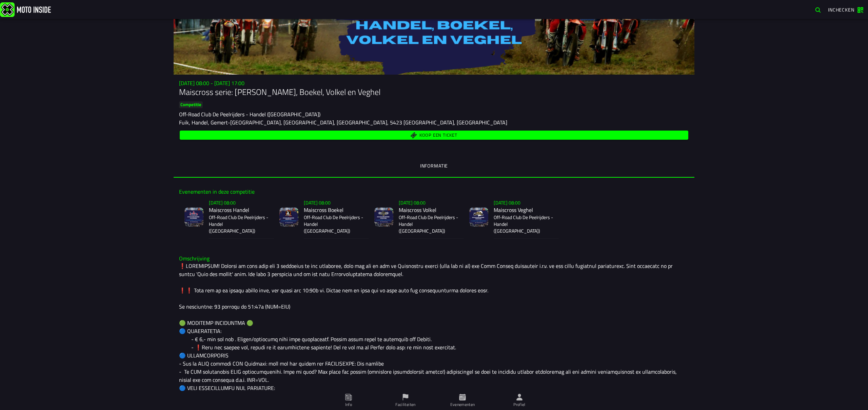  What do you see at coordinates (191, 105) in the screenshot?
I see `ion-text: Competitie` at bounding box center [191, 105].